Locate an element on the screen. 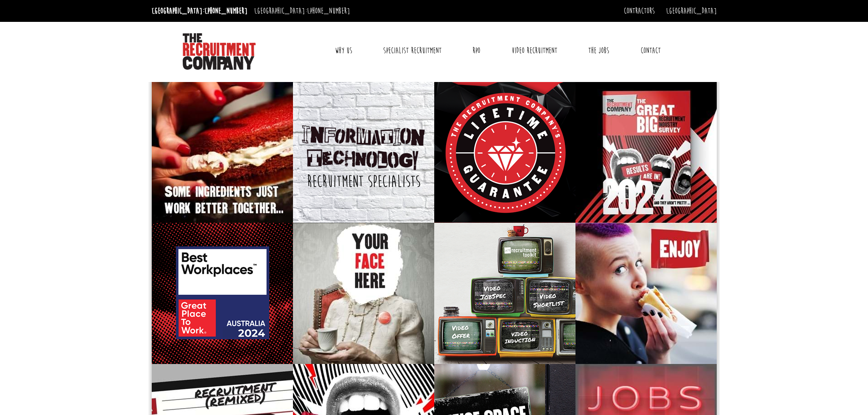 The width and height of the screenshot is (868, 415). a: Video Recruitment is located at coordinates (535, 51).